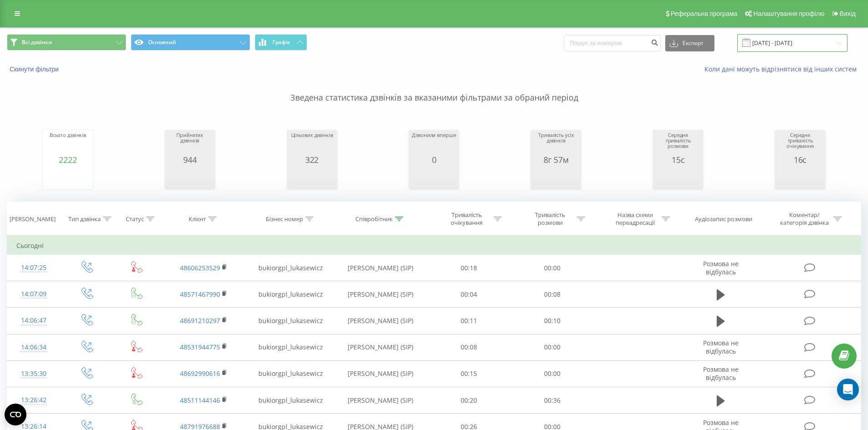  I want to click on button: Open CMP widget, so click(16, 414).